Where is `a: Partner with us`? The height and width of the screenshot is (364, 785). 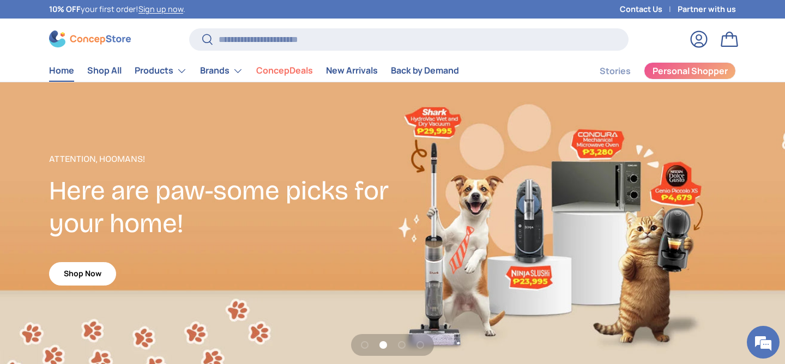 a: Partner with us is located at coordinates (707, 9).